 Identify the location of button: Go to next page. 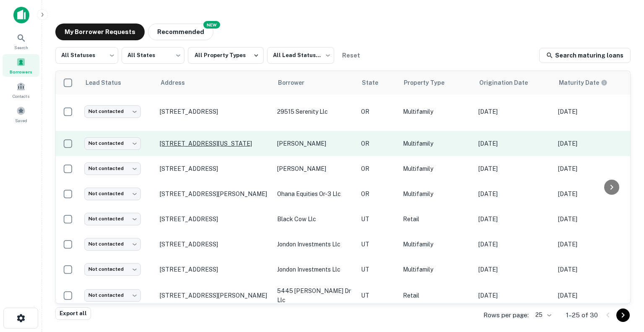
(623, 315).